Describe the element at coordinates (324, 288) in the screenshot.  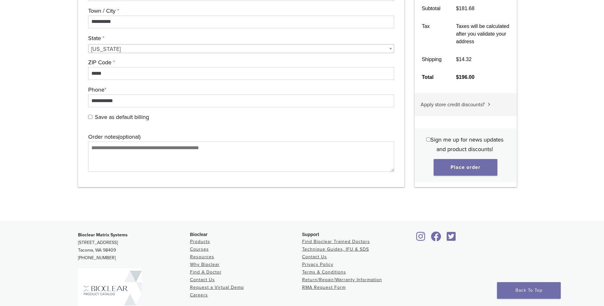
I see `a: RMA Request Form` at that location.